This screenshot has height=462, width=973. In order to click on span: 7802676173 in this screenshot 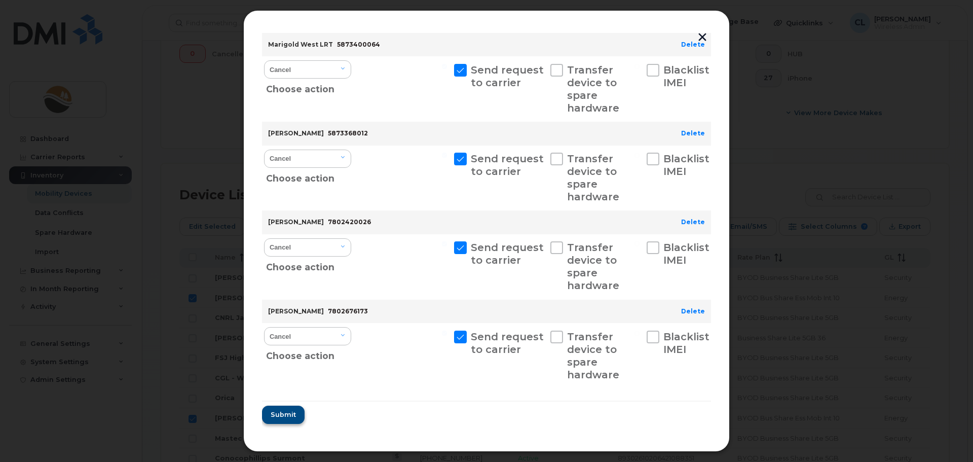, I will do `click(348, 311)`.